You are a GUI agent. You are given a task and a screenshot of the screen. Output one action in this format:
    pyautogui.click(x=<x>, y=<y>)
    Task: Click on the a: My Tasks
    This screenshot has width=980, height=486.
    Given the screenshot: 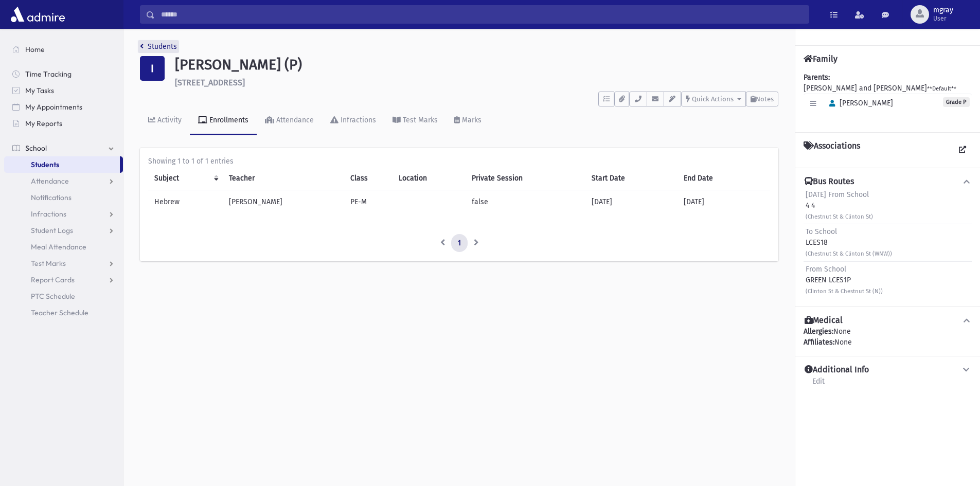 What is the action you would take?
    pyautogui.click(x=63, y=91)
    